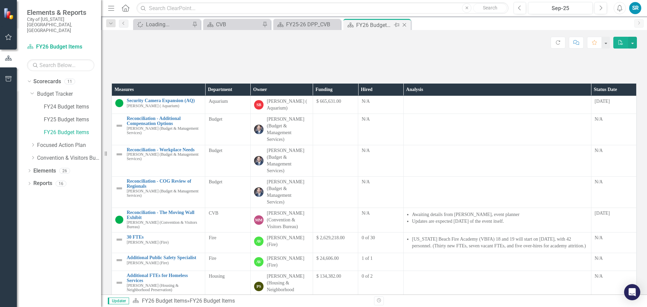 The height and width of the screenshot is (307, 647). What do you see at coordinates (259, 105) in the screenshot?
I see `div: SB` at bounding box center [259, 105].